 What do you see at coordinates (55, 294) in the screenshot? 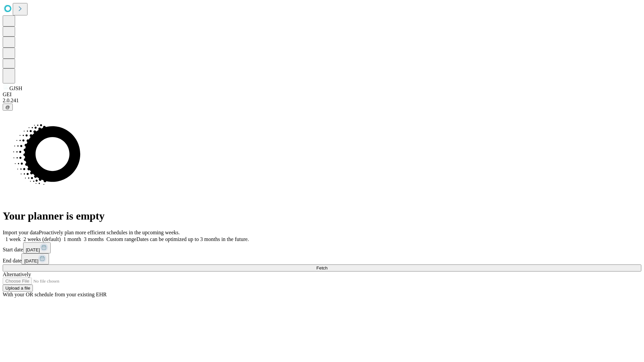
I see `span: With your OR schedule from your existing EHR` at bounding box center [55, 294].